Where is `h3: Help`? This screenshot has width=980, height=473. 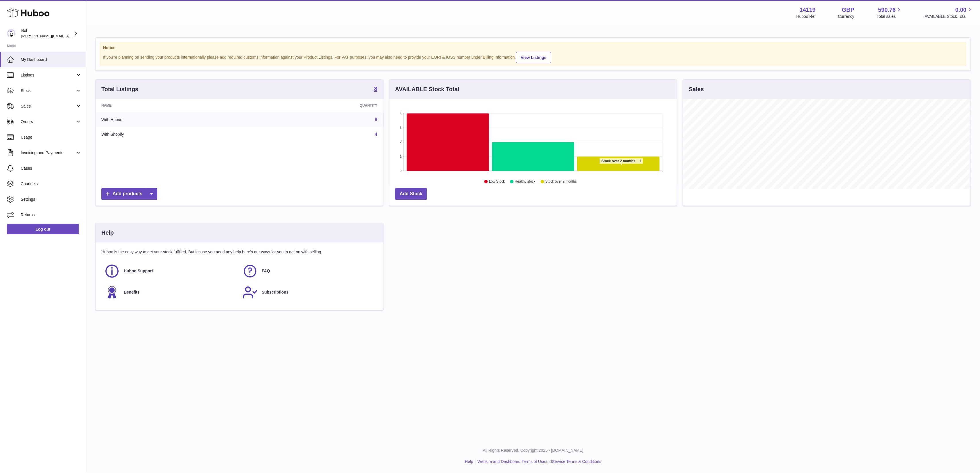 h3: Help is located at coordinates (107, 232).